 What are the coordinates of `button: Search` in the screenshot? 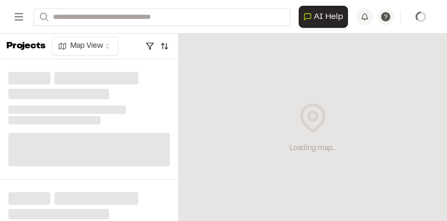 It's located at (43, 17).